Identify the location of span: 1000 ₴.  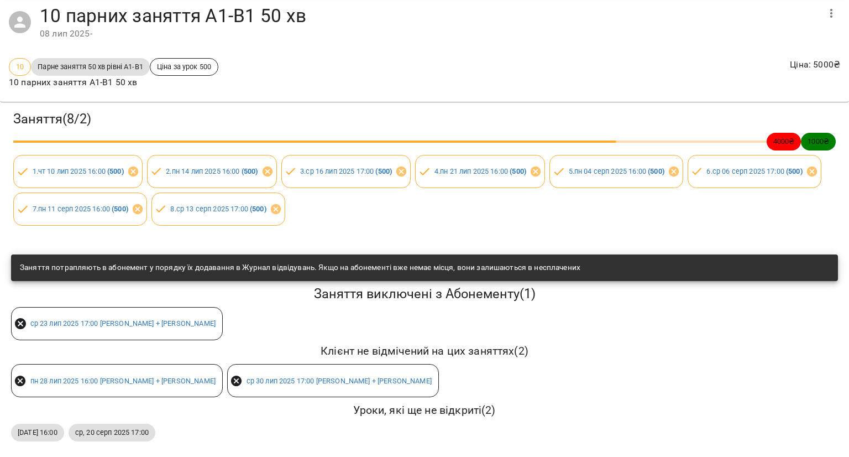
(818, 141).